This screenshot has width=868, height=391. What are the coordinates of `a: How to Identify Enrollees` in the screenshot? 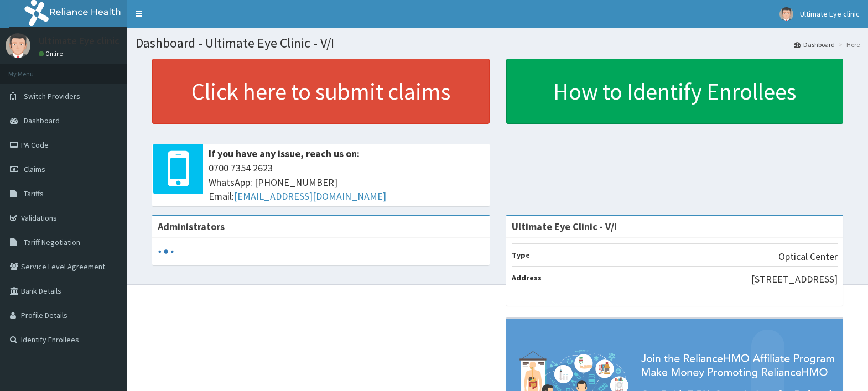 It's located at (675, 91).